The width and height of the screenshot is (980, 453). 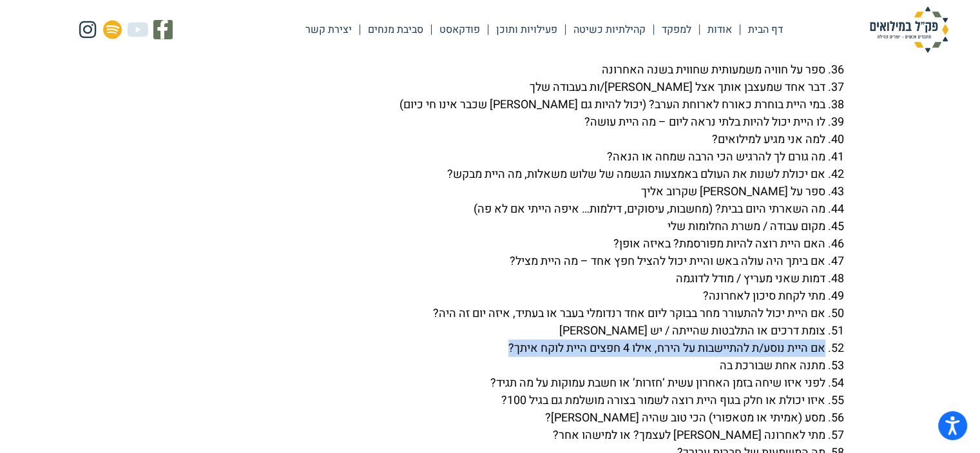 I want to click on nav: Menu, so click(x=544, y=30).